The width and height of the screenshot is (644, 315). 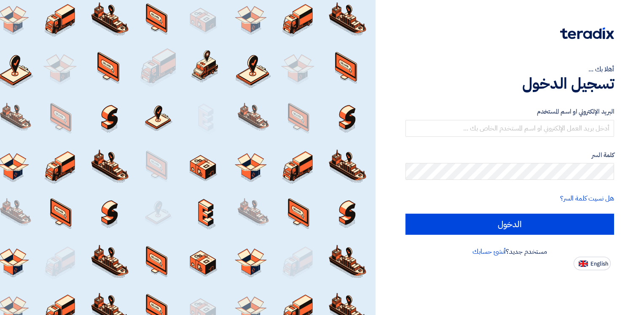 What do you see at coordinates (592, 264) in the screenshot?
I see `button: English` at bounding box center [592, 264].